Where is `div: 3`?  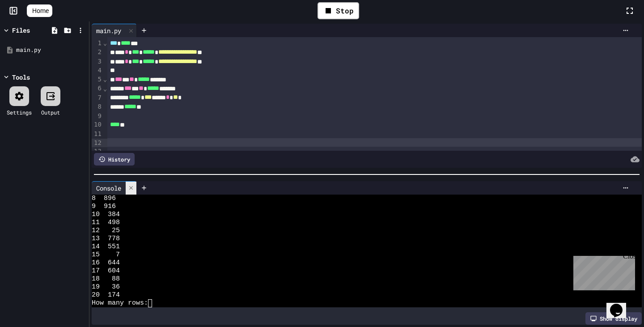
div: 3 is located at coordinates (97, 62).